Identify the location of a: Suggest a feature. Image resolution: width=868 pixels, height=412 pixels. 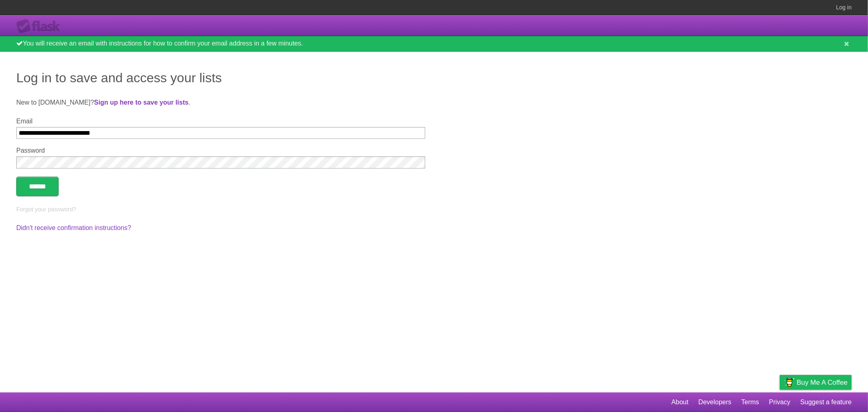
(826, 402).